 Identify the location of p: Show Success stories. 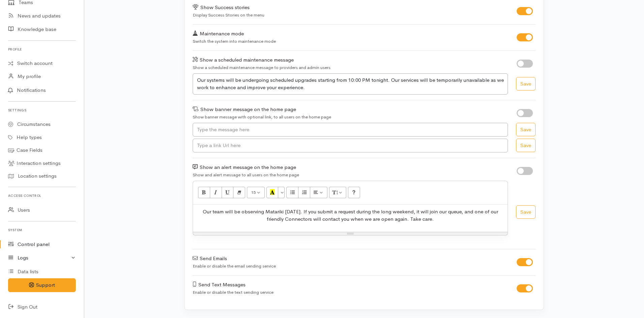
(350, 7).